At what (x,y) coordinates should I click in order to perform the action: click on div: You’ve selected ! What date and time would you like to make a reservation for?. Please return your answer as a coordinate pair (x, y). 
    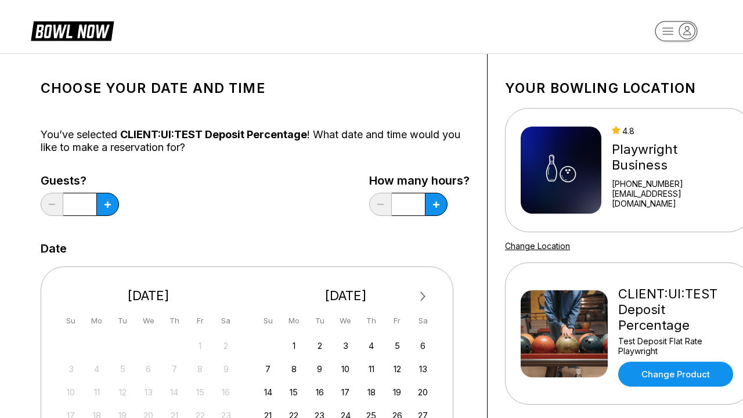
    Looking at the image, I should click on (255, 141).